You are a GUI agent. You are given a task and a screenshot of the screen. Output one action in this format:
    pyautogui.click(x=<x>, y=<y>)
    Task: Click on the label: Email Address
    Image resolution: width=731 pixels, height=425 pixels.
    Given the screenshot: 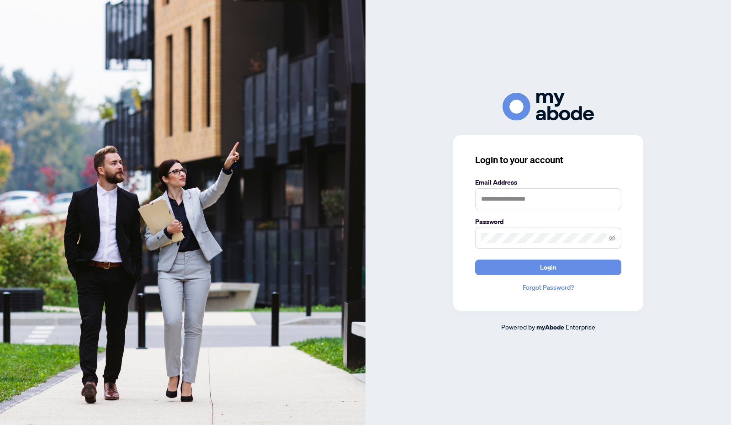 What is the action you would take?
    pyautogui.click(x=548, y=182)
    